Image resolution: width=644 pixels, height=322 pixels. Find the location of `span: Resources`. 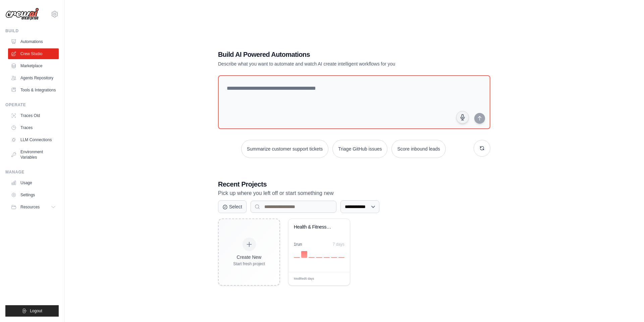

span: Resources is located at coordinates (30, 207).